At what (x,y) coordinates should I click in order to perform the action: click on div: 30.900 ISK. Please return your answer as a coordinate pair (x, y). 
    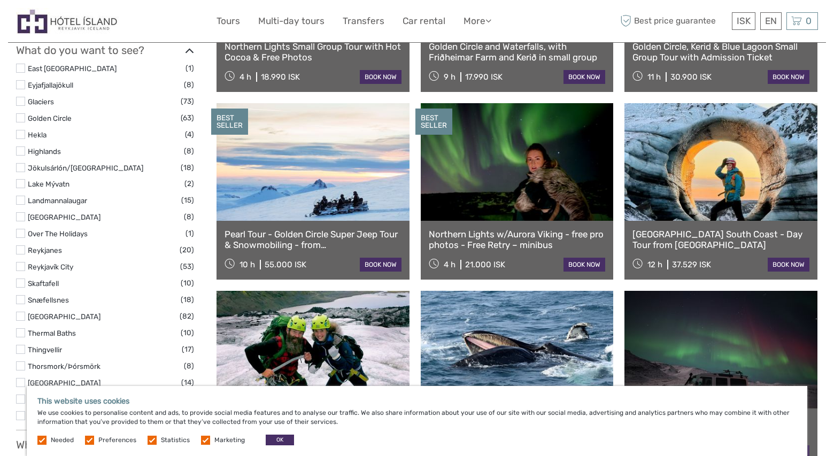
    Looking at the image, I should click on (690, 77).